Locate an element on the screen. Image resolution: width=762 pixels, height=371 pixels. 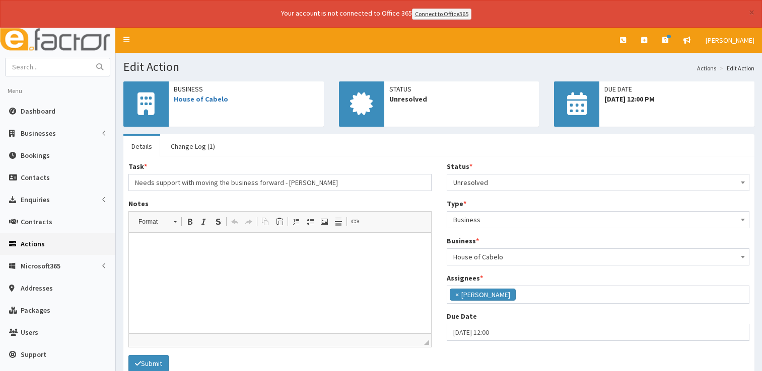
label: Assignees is located at coordinates (465, 278).